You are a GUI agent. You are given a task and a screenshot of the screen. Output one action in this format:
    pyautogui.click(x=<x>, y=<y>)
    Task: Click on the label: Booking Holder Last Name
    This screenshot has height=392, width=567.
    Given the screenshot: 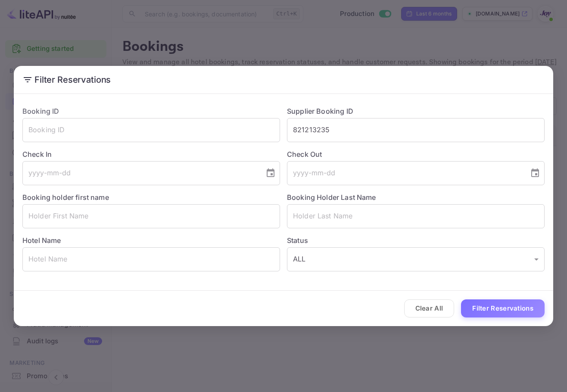 What is the action you would take?
    pyautogui.click(x=332, y=198)
    